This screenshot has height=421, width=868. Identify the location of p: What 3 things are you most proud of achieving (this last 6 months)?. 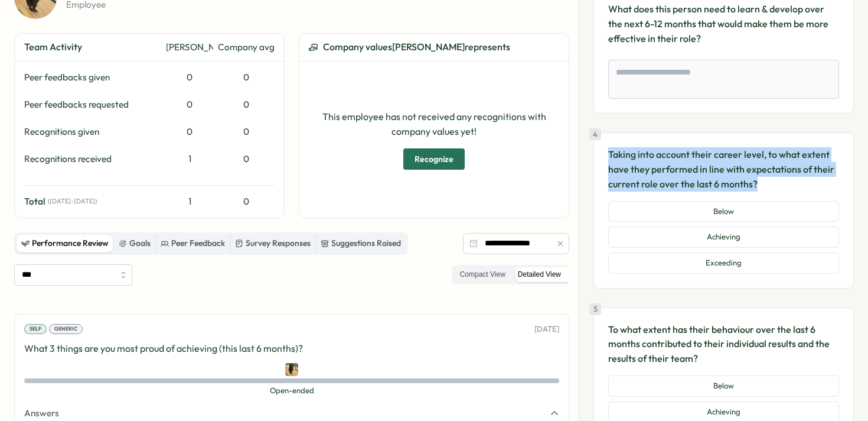
(292, 348).